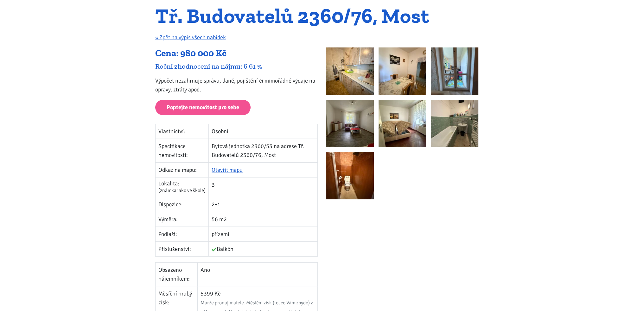 The width and height of the screenshot is (644, 311). I want to click on td: Lokalita:, so click(182, 187).